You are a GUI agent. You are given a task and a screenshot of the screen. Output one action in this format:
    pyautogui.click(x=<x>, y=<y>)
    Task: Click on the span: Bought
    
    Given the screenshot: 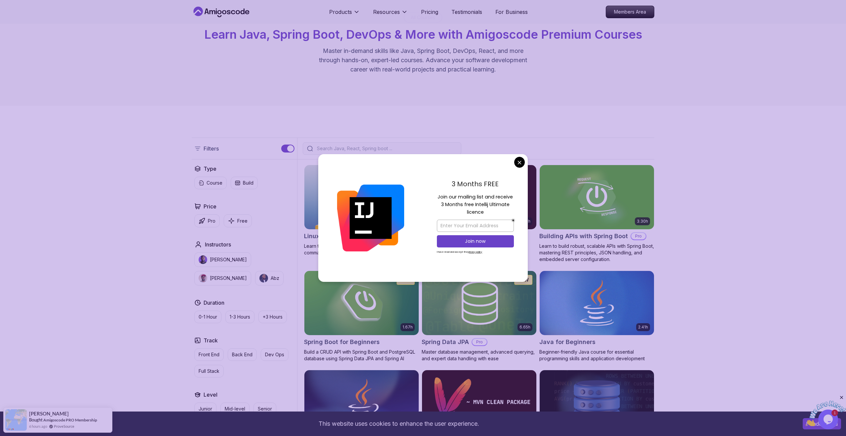 What is the action you would take?
    pyautogui.click(x=36, y=419)
    